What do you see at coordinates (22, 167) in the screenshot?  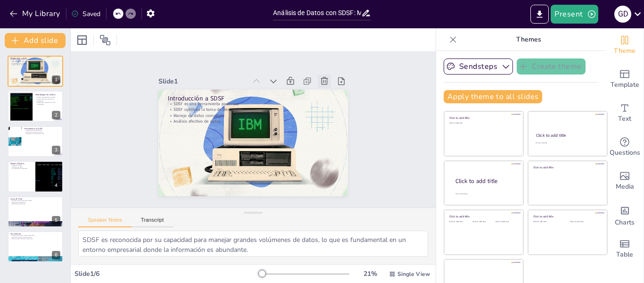 I see `p: Validación de datos` at bounding box center [22, 167].